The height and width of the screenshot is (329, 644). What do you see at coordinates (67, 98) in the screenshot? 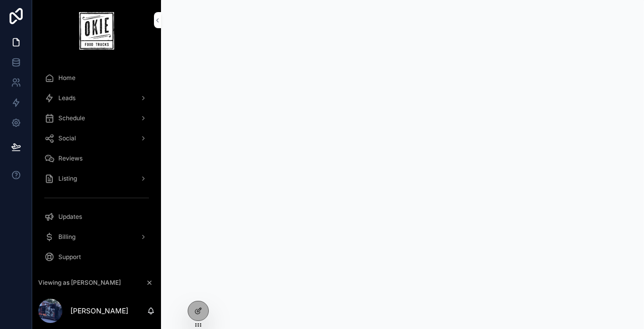
I see `span: Leads` at bounding box center [67, 98].